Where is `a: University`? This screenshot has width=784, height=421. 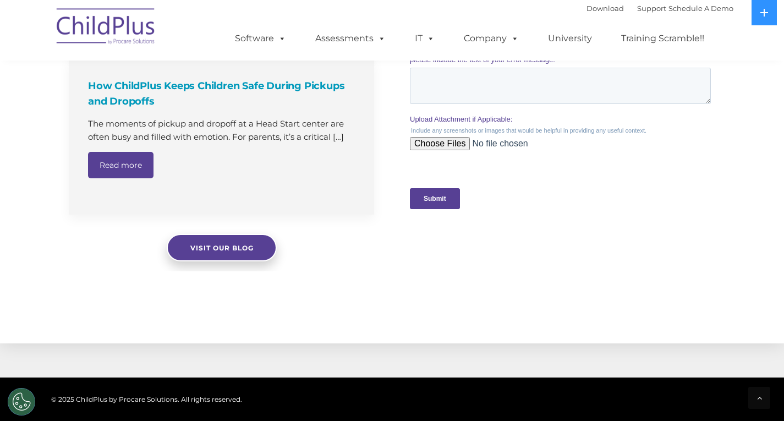
a: University is located at coordinates (570, 39).